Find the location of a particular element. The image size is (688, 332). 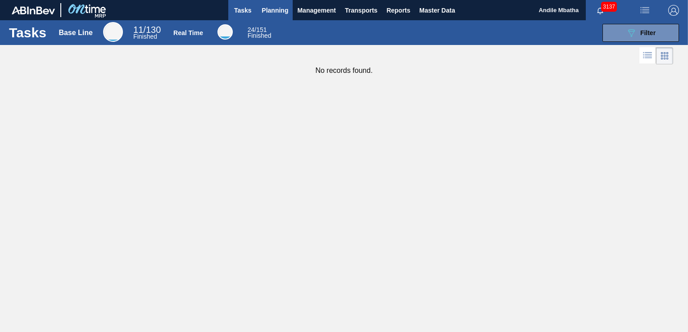

img: Logout is located at coordinates (674, 10).